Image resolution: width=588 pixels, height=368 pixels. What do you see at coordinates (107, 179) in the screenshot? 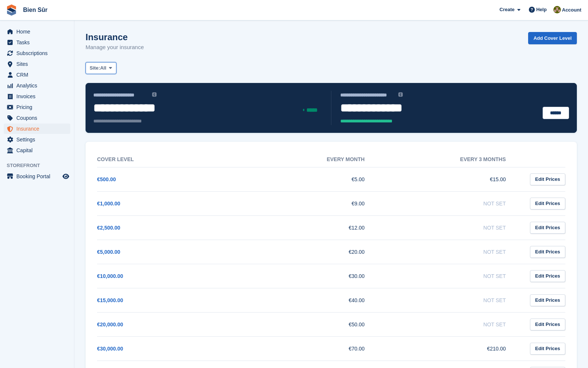
I see `a: €500.00` at bounding box center [107, 179].